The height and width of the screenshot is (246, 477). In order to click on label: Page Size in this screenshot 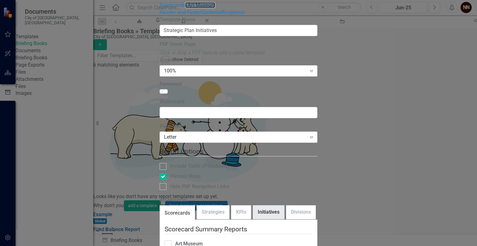, I will do `click(239, 126)`.